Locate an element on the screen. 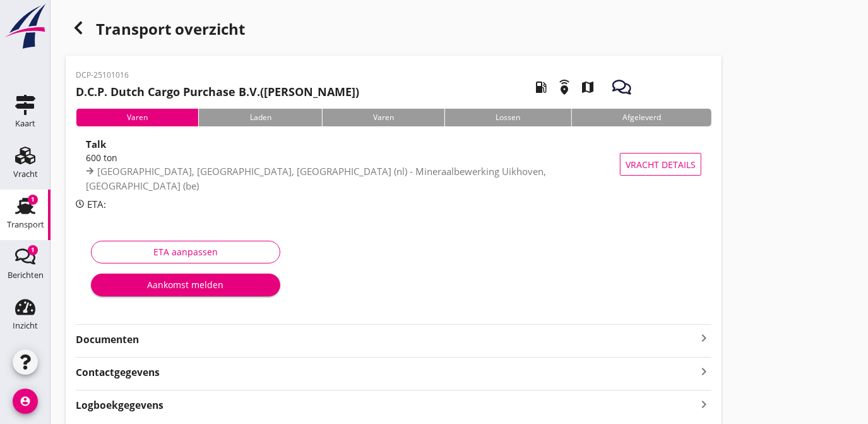 The width and height of the screenshot is (868, 424). div: Berichten is located at coordinates (25, 275).